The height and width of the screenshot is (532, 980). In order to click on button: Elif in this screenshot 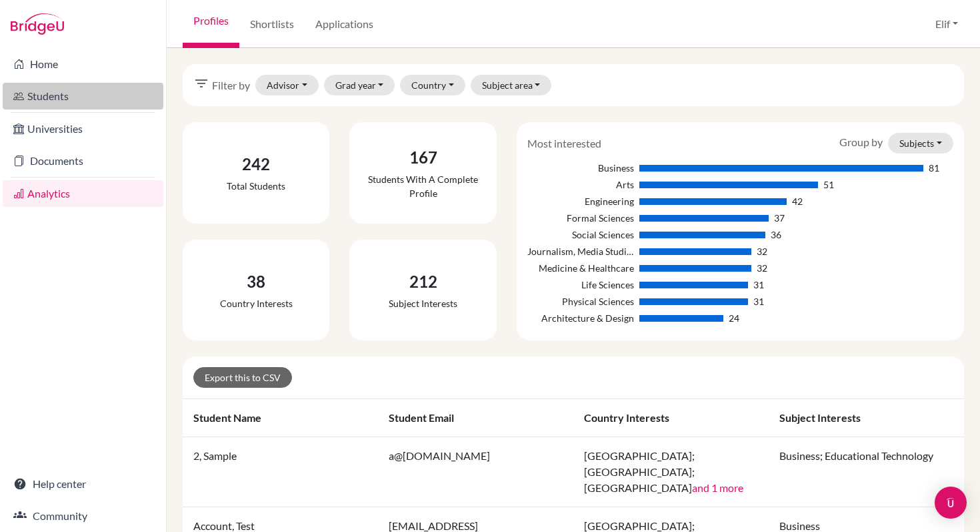, I will do `click(947, 24)`.